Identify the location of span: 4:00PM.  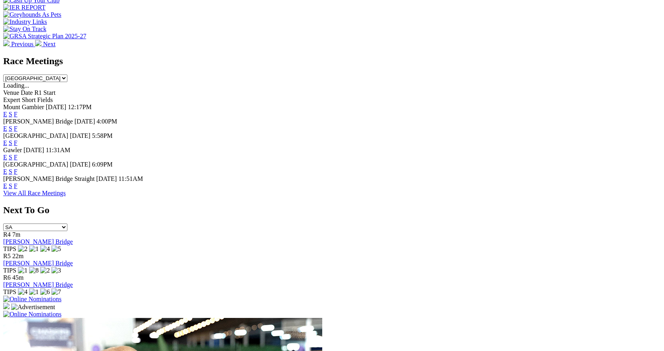
(107, 121).